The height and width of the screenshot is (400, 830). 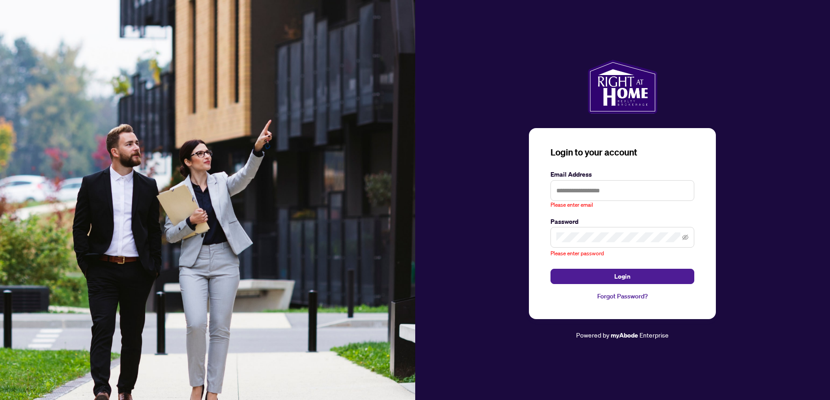 I want to click on span: Please enter email, so click(x=572, y=205).